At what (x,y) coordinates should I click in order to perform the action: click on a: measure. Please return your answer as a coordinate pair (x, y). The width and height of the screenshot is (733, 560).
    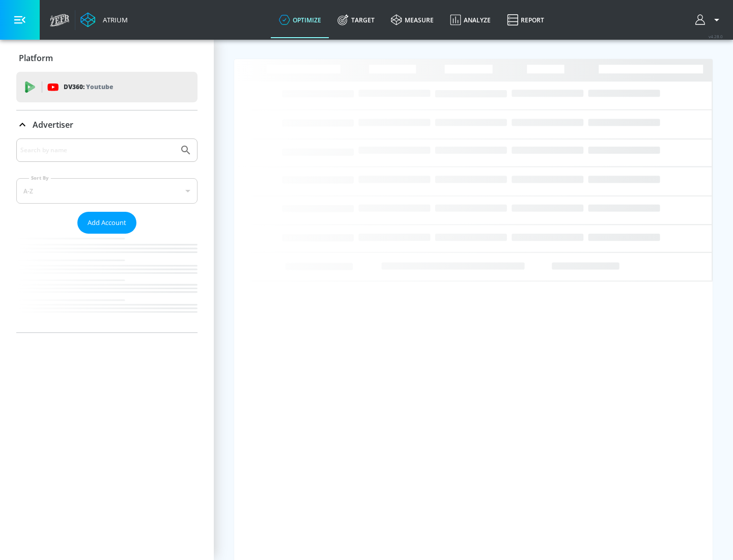
    Looking at the image, I should click on (412, 20).